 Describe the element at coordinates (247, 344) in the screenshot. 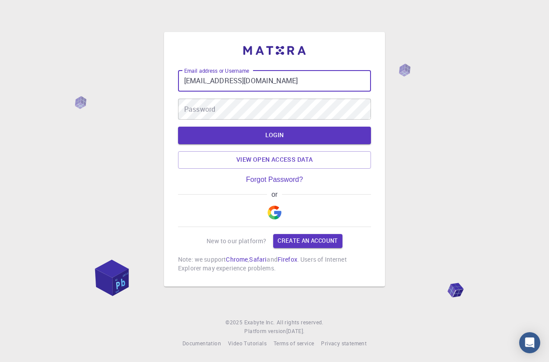

I see `a: Video Tutorials` at that location.